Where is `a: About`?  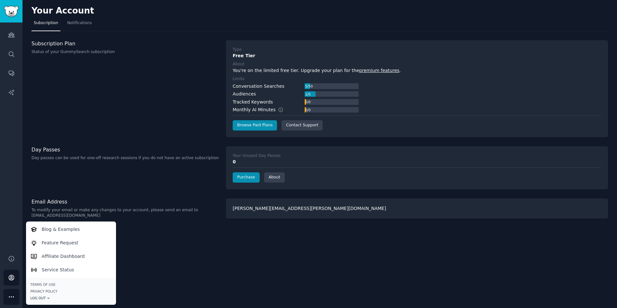
a: About is located at coordinates (274, 177).